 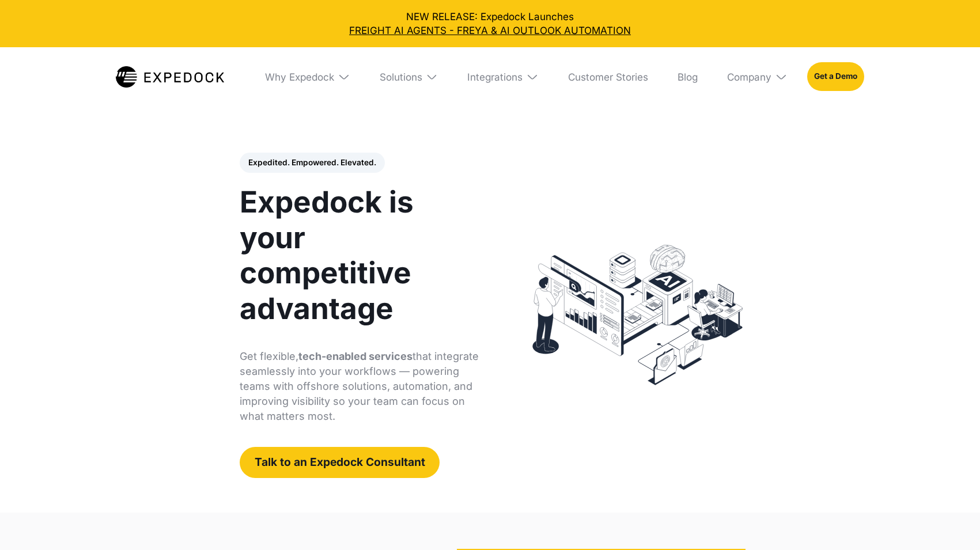 What do you see at coordinates (359, 387) in the screenshot?
I see `p: Get flexible, that integrate seamlessly into your workflows — powering teams with offshore soluti...` at bounding box center [359, 387].